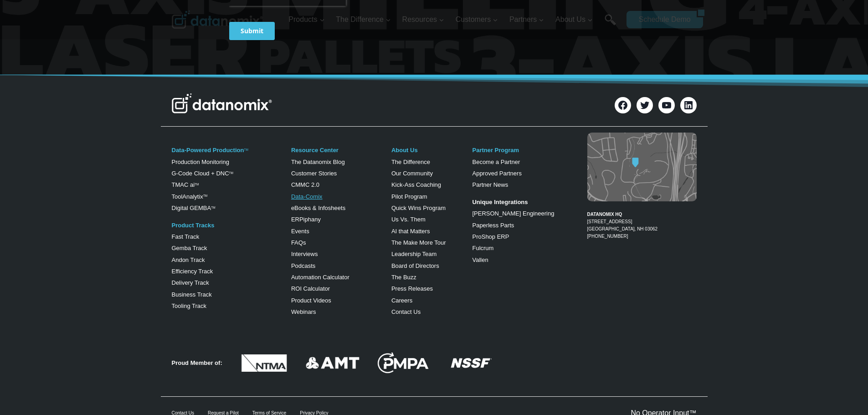  I want to click on a: The Buzz, so click(404, 277).